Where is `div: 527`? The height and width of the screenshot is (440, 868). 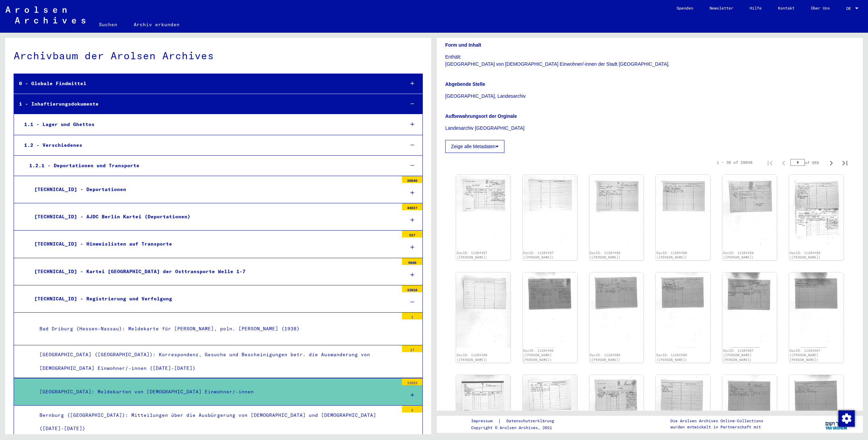
div: 527 is located at coordinates (412, 234).